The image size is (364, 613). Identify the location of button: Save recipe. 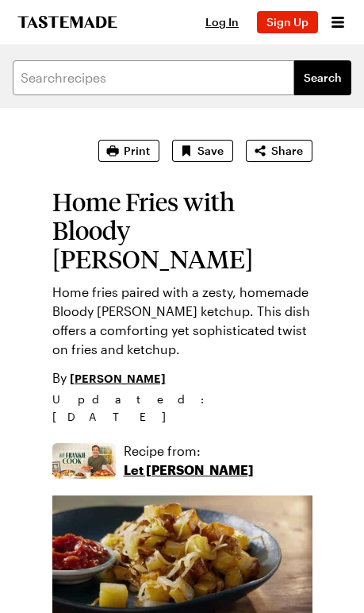
(203, 151).